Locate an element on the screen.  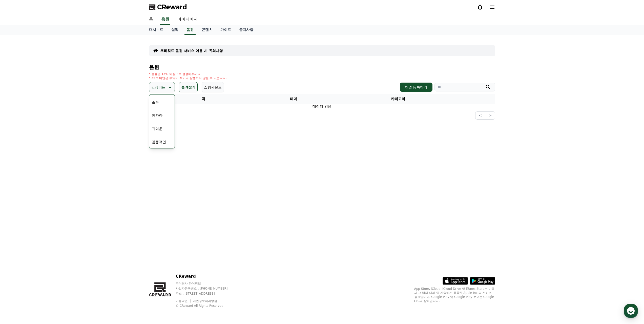
a: 대화 is located at coordinates (49, 167).